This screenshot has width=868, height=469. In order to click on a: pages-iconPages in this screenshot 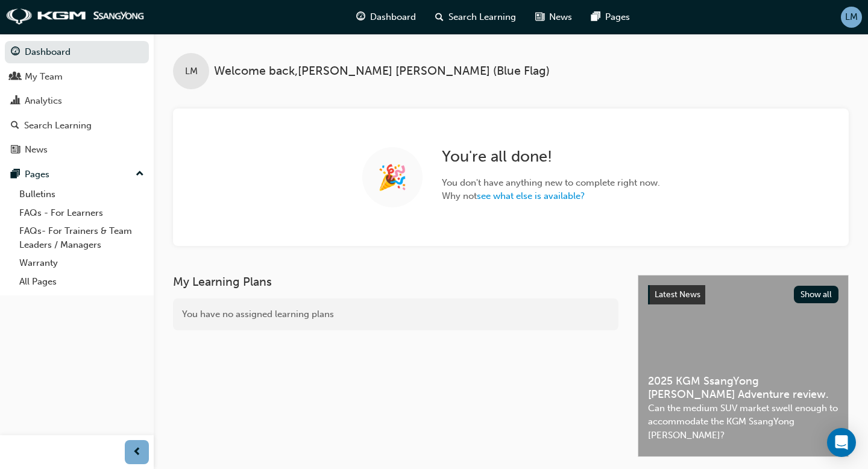, I will do `click(610, 17)`.